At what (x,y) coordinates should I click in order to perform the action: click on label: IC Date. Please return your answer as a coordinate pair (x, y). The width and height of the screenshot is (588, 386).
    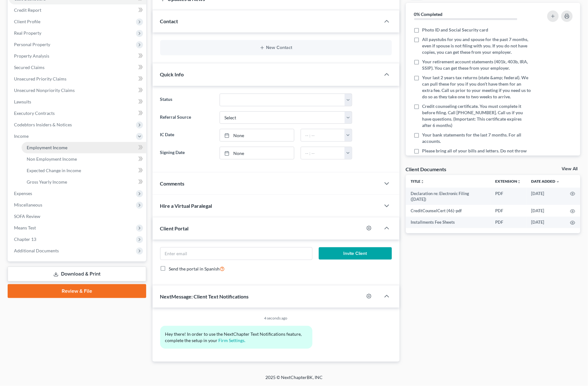
    Looking at the image, I should click on (186, 135).